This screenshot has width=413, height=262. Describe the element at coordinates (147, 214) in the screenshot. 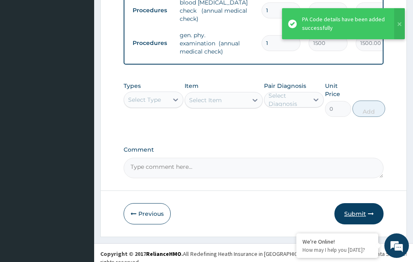

I see `button: Previous` at that location.